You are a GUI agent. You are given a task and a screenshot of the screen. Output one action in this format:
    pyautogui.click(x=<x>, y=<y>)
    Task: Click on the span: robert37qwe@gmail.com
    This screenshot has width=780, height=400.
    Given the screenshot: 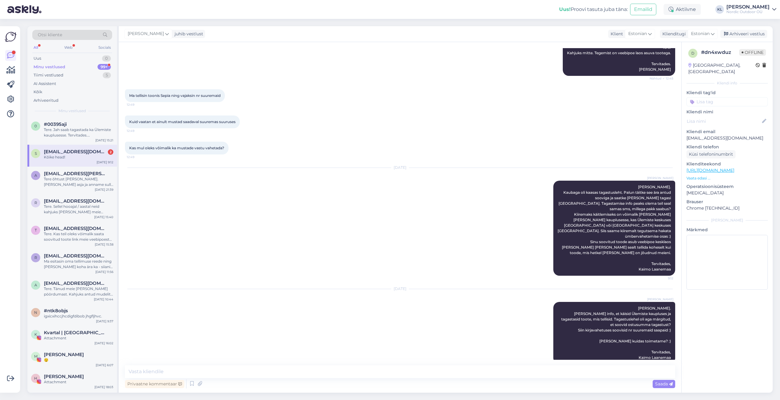 What is the action you would take?
    pyautogui.click(x=76, y=201)
    